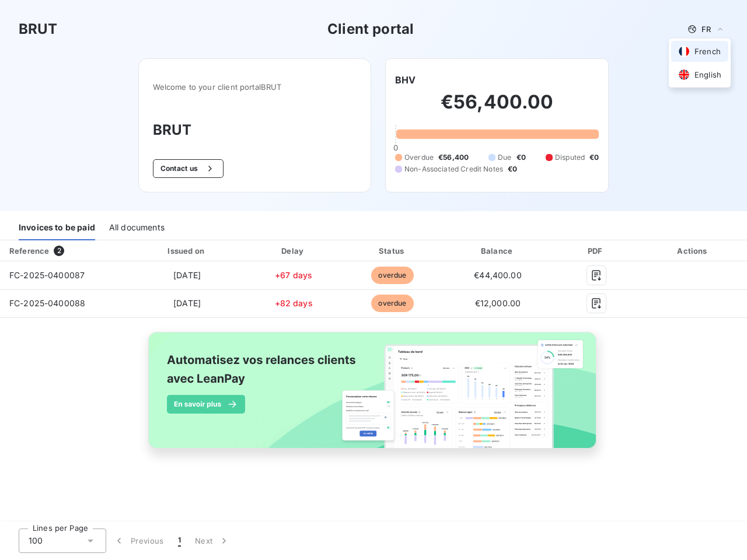 This screenshot has height=560, width=747. Describe the element at coordinates (396, 147) in the screenshot. I see `span: 0` at that location.